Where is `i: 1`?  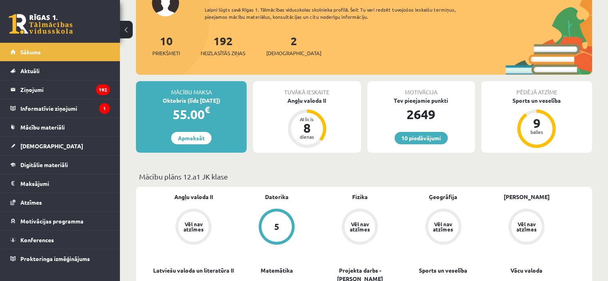
i: 1 is located at coordinates (104, 108).